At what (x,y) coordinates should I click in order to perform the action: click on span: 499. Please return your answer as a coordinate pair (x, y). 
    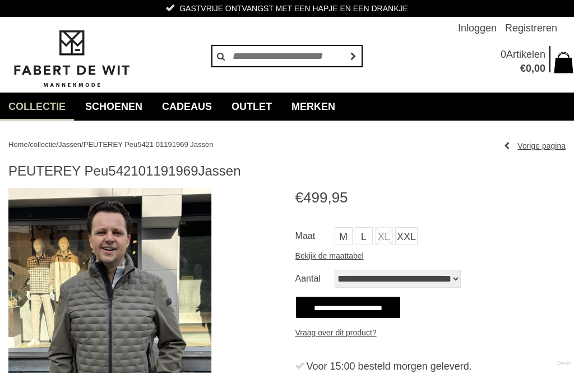
    Looking at the image, I should click on (315, 197).